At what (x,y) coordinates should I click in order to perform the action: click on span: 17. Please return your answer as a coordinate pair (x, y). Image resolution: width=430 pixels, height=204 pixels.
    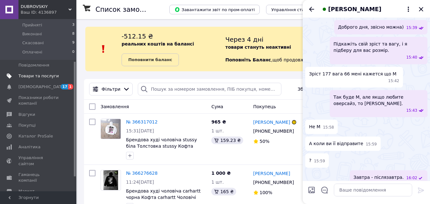
    Looking at the image, I should click on (64, 87).